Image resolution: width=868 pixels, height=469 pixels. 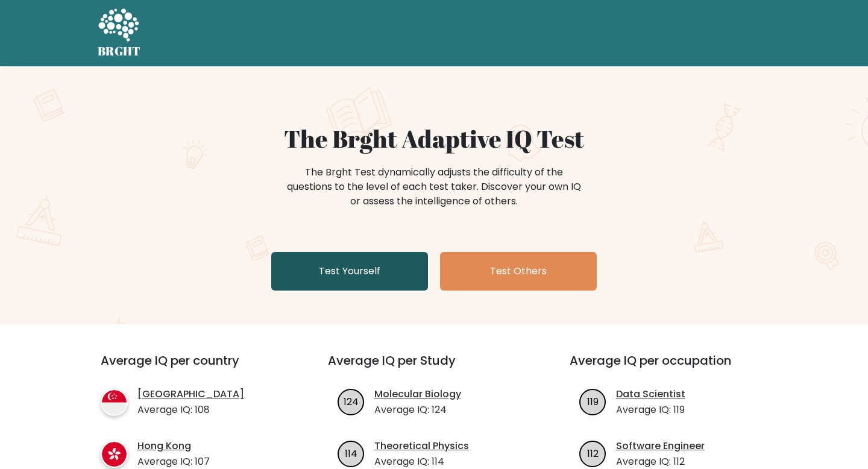 I want to click on p: Average IQ: 124, so click(x=417, y=410).